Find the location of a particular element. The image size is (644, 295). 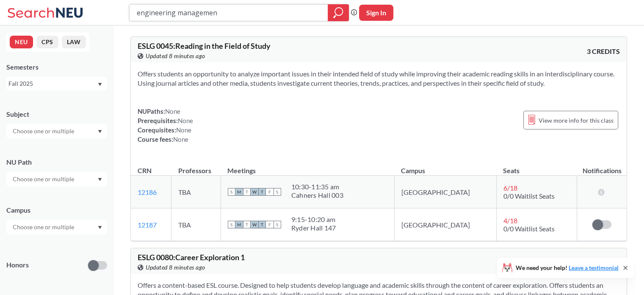

button: Sign In is located at coordinates (376, 13).